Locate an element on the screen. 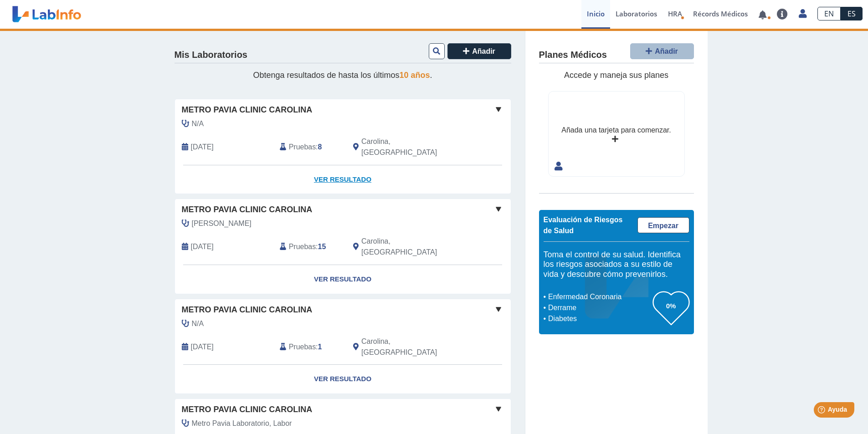 Image resolution: width=868 pixels, height=434 pixels. h5: Toma el control de su salud. Identifica los riesgos asociados a su estilo de vida y descubre cómo... is located at coordinates (616, 265).